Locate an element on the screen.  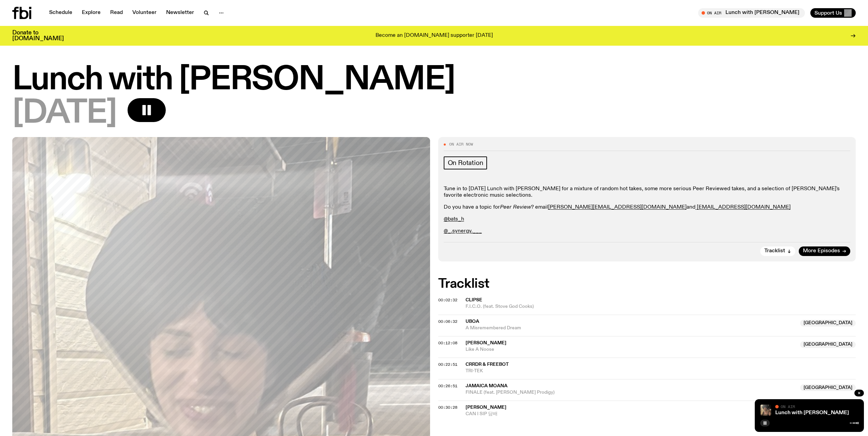
span: 00:30:28 is located at coordinates (448, 408).